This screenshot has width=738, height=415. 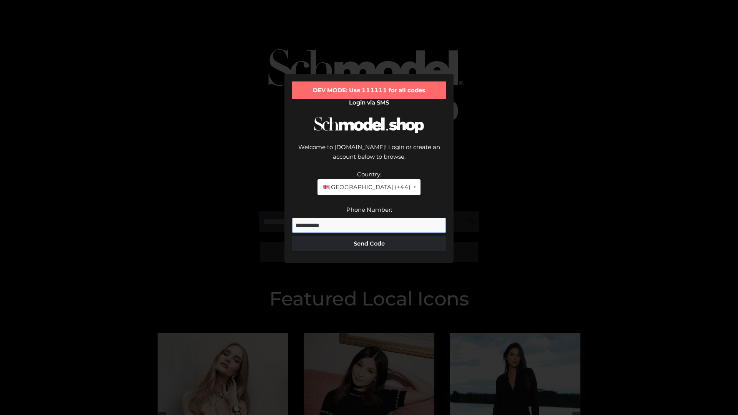 I want to click on h2: Login via SMS, so click(x=369, y=103).